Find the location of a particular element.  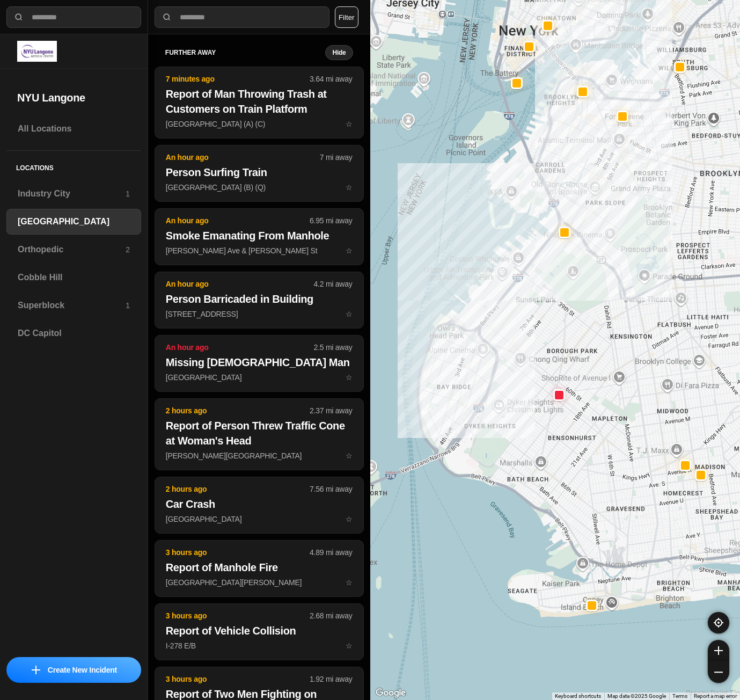

h2: Report of Person Threw Traffic Cone at Woman's Head is located at coordinates (259, 433).